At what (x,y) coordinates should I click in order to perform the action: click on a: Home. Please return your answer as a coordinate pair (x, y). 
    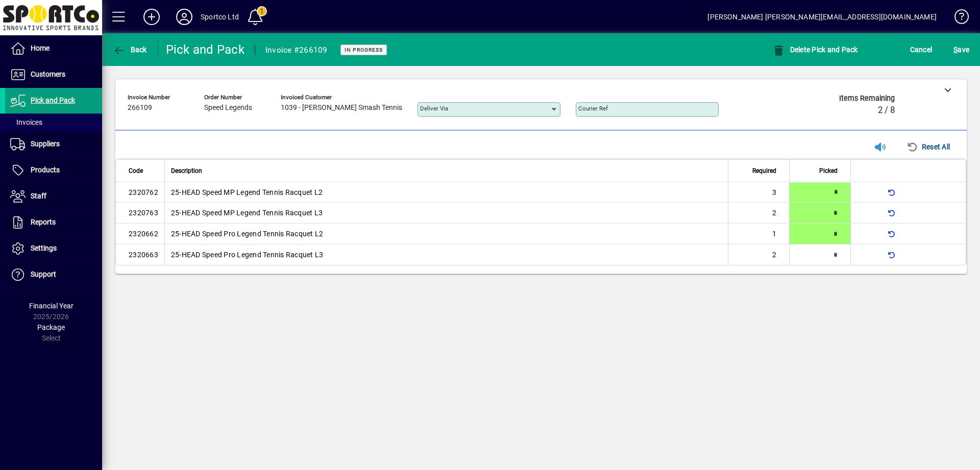
    Looking at the image, I should click on (53, 49).